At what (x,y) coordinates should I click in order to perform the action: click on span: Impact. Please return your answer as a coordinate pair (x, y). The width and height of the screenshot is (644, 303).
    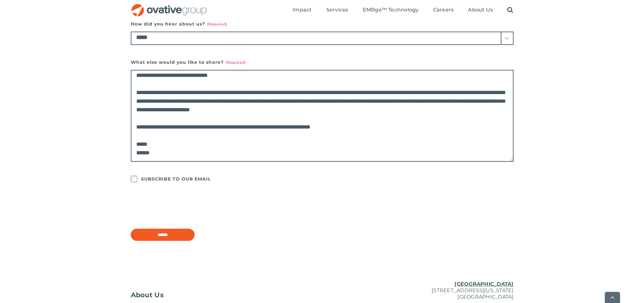
    Looking at the image, I should click on (302, 10).